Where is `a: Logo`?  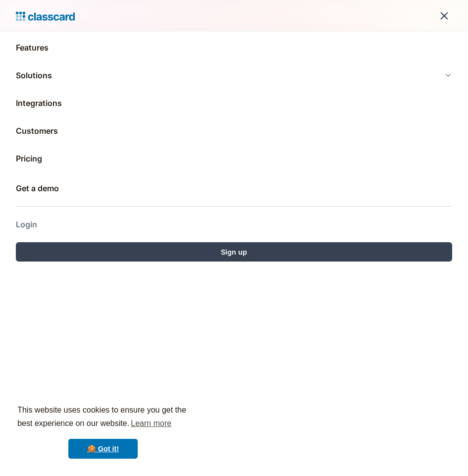 a: Logo is located at coordinates (45, 16).